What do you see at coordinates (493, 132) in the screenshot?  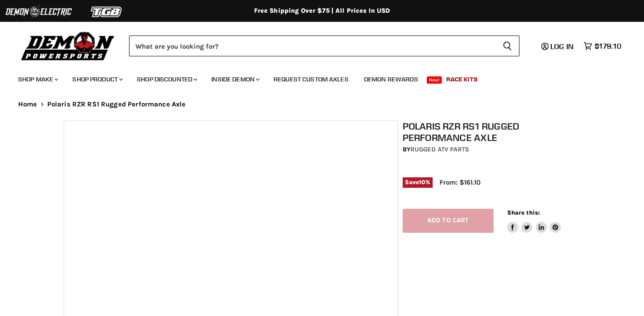 I see `h1: Polaris RZR RS1 Rugged Performance Axle` at bounding box center [493, 132].